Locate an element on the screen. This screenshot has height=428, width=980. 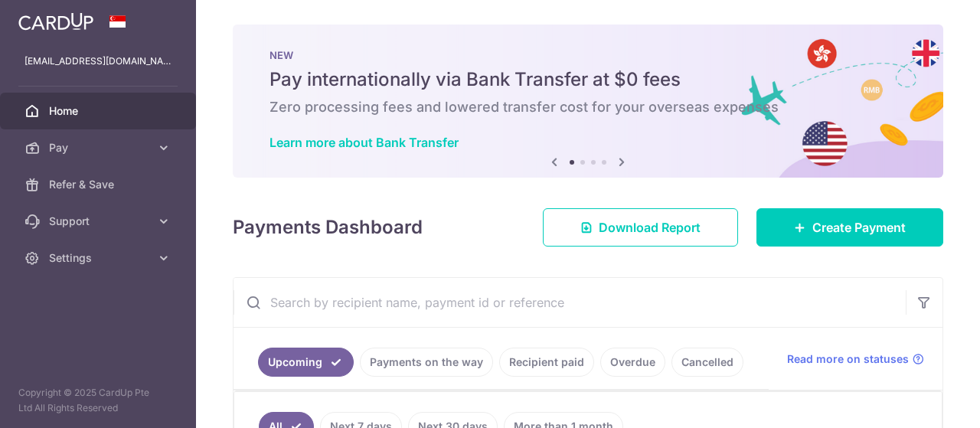
a: Overdue is located at coordinates (633, 362).